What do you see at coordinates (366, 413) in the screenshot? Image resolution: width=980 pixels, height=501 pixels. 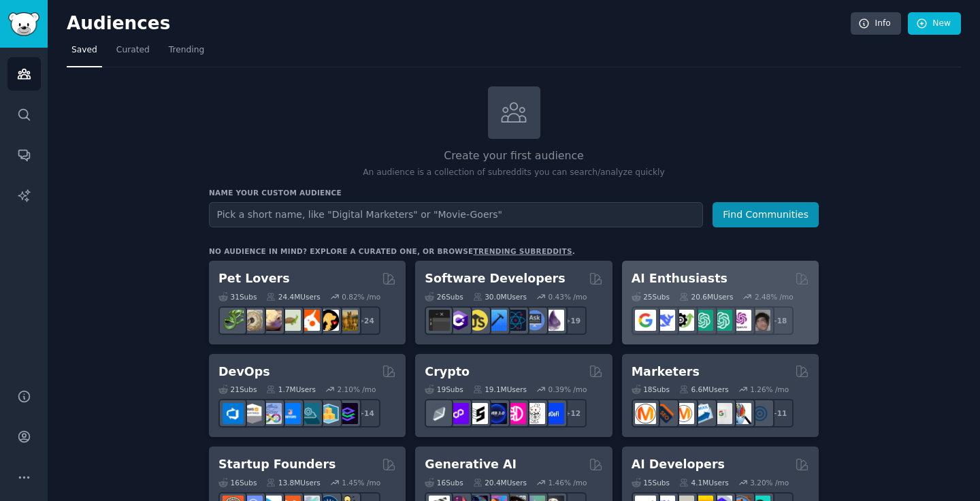 I see `div: + 14` at bounding box center [366, 413].